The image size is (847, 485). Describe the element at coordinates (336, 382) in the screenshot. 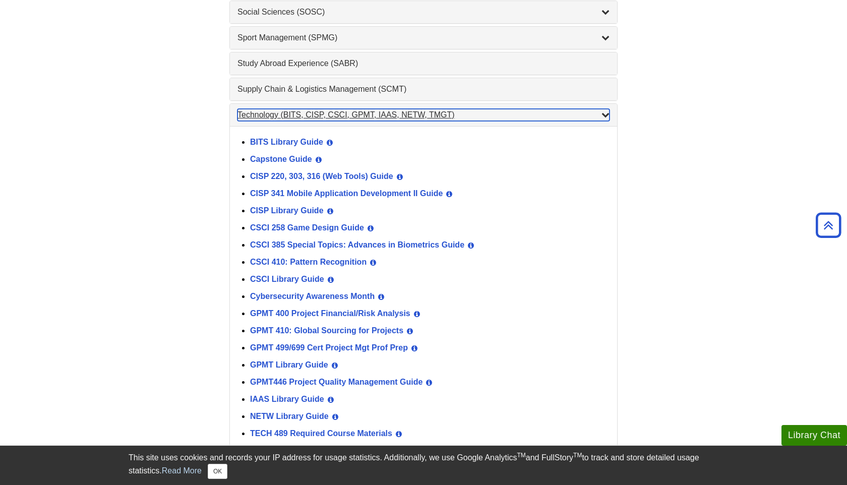

I see `a: GPMT446 Project Quality Management Guide` at that location.